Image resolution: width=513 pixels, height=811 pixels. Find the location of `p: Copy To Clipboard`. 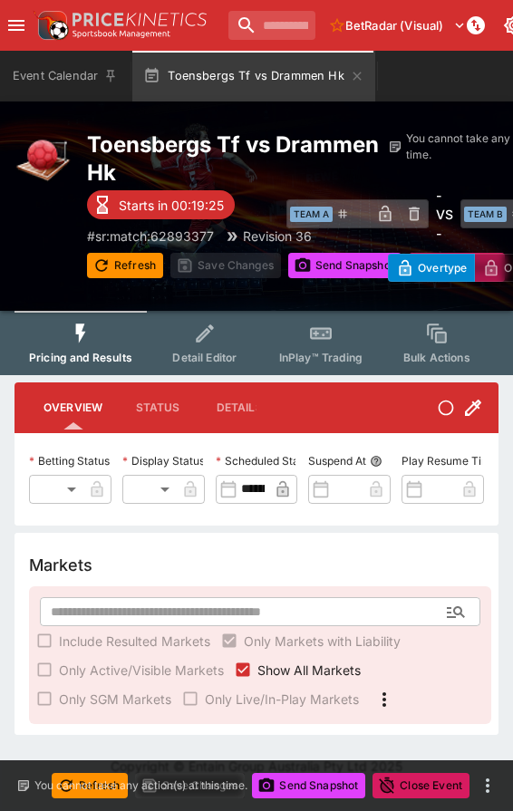

p: Copy To Clipboard is located at coordinates (150, 235).